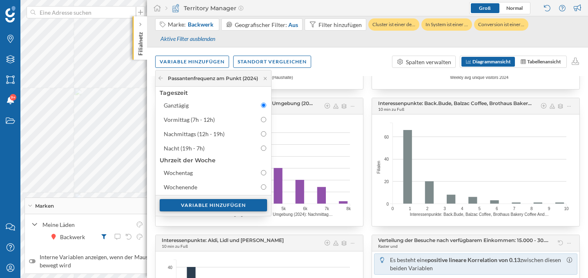 This screenshot has height=278, width=588. I want to click on div: Marke:, so click(191, 24).